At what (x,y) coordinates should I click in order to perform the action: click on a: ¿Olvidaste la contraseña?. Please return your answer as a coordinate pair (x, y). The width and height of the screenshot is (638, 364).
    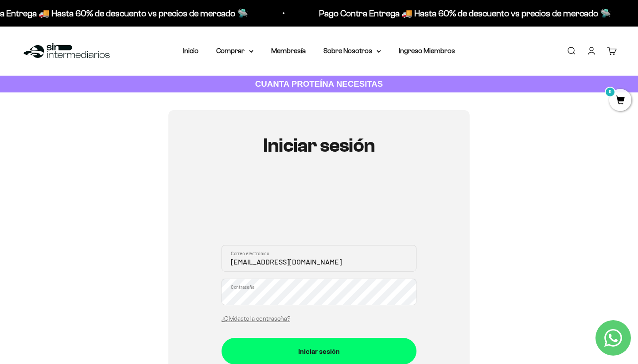
    Looking at the image, I should click on (256, 319).